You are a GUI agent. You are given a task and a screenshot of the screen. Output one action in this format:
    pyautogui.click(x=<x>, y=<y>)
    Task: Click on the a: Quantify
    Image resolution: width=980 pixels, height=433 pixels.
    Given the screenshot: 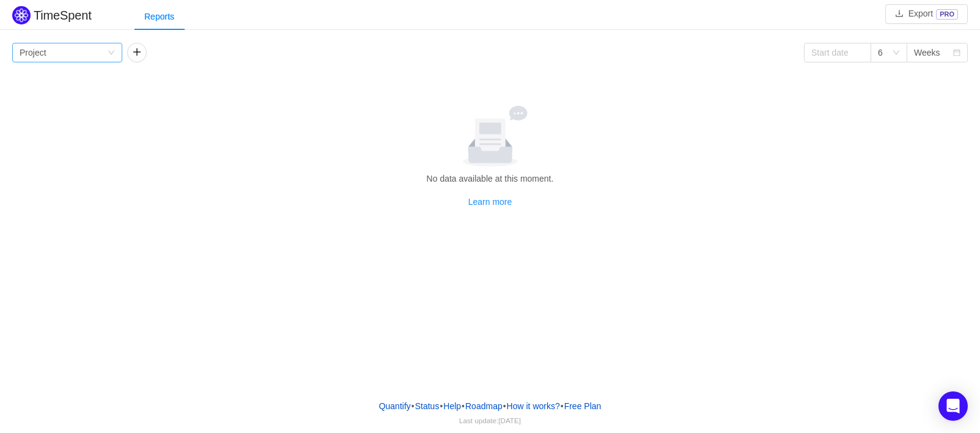 What is the action you would take?
    pyautogui.click(x=395, y=406)
    